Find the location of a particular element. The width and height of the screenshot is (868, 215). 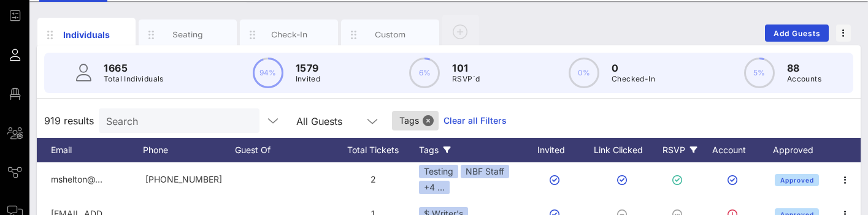

p: RSVP`d is located at coordinates (465, 79).